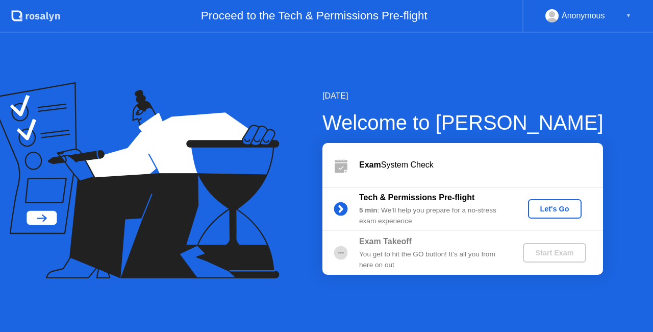 The height and width of the screenshot is (332, 653). Describe the element at coordinates (385, 241) in the screenshot. I see `b: Exam Takeoff` at that location.